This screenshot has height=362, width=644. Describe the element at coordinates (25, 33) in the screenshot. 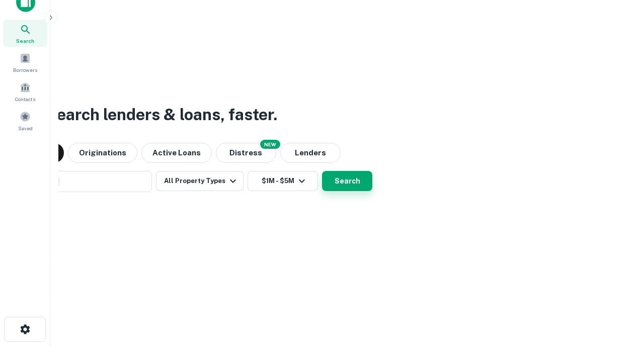

I see `a: Search` at that location.